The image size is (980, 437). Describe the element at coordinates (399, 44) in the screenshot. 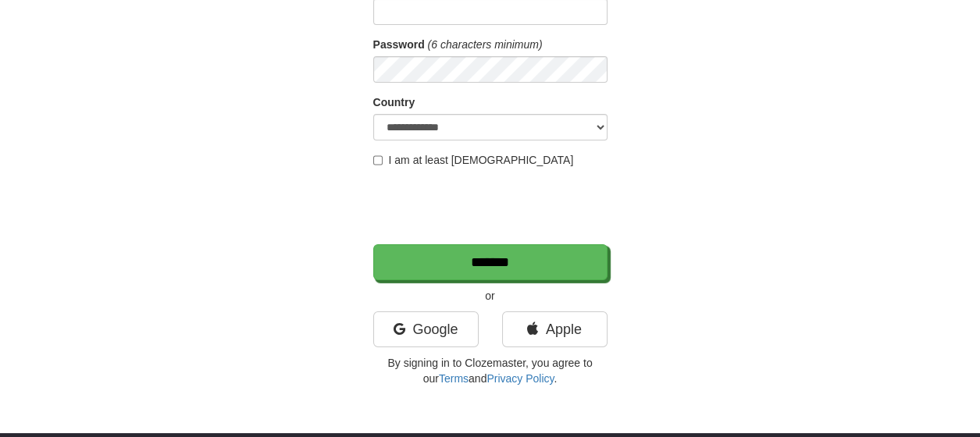

I see `label: Password` at that location.